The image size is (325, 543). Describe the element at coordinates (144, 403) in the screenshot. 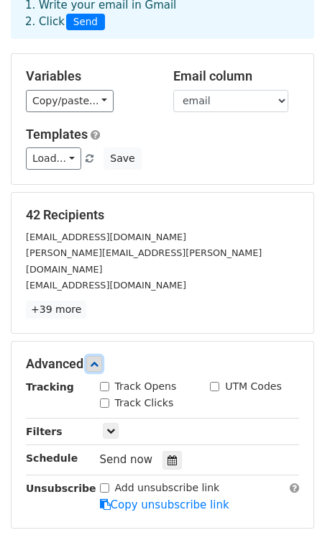

I see `label: Track Clicks` at that location.